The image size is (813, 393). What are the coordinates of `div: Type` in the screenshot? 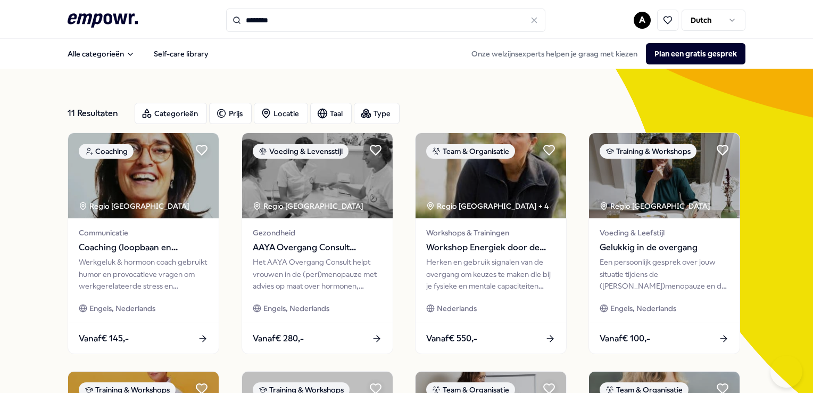 It's located at (377, 113).